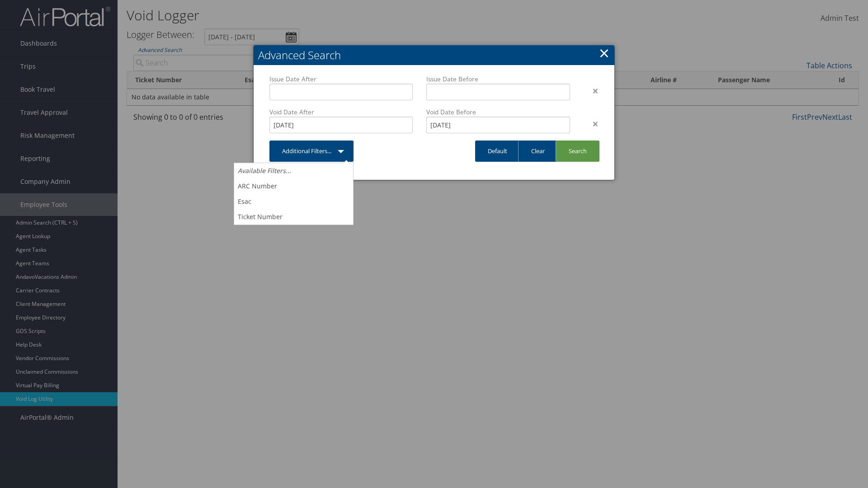 This screenshot has width=868, height=488. I want to click on label: Issue Date After, so click(341, 79).